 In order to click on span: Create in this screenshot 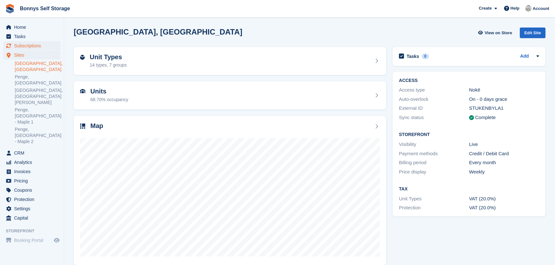, I will do `click(485, 8)`.